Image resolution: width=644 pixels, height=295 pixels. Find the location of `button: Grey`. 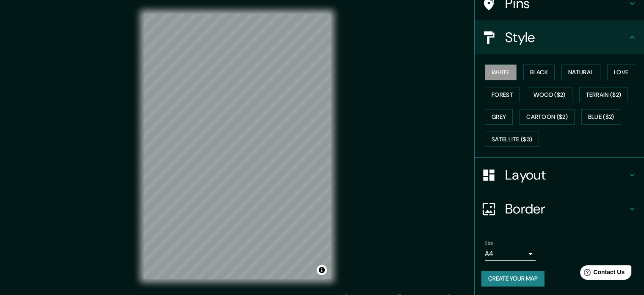

button: Grey is located at coordinates (500, 116).